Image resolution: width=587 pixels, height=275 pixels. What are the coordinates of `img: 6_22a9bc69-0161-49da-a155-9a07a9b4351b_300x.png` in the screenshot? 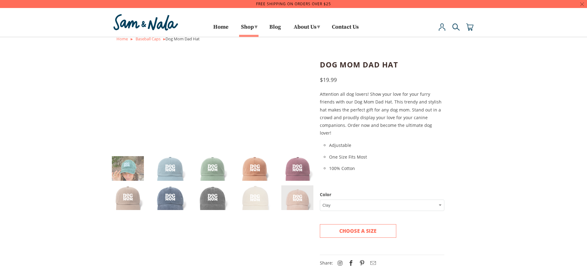 It's located at (170, 202).